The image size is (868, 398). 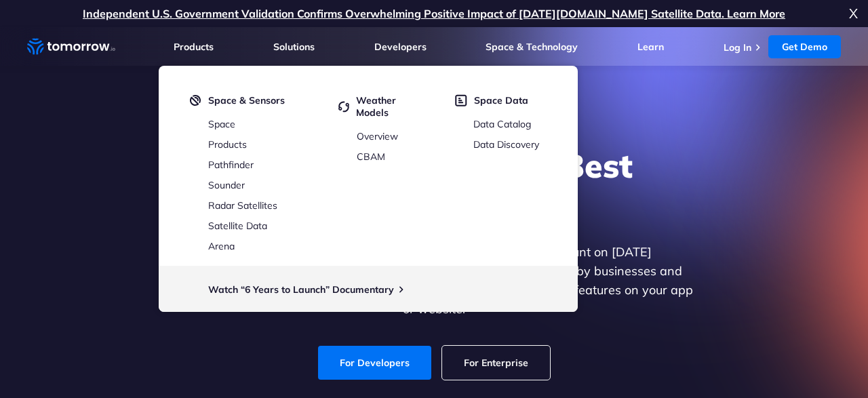 I want to click on a: For Developers, so click(x=374, y=363).